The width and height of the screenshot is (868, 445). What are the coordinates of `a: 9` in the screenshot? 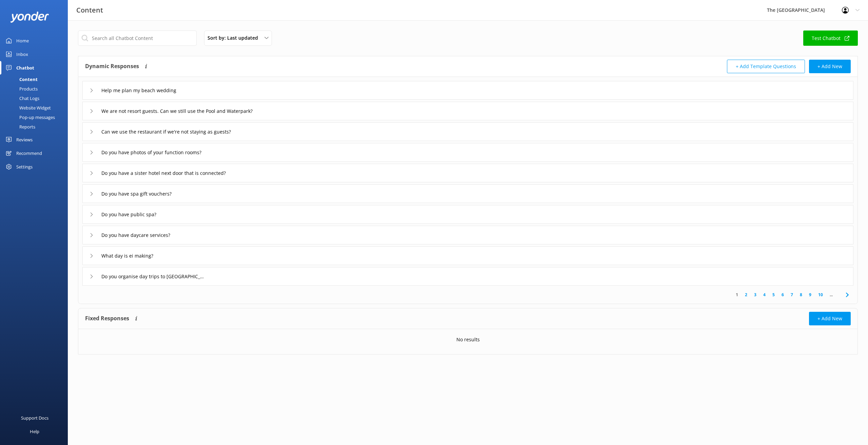 It's located at (810, 295).